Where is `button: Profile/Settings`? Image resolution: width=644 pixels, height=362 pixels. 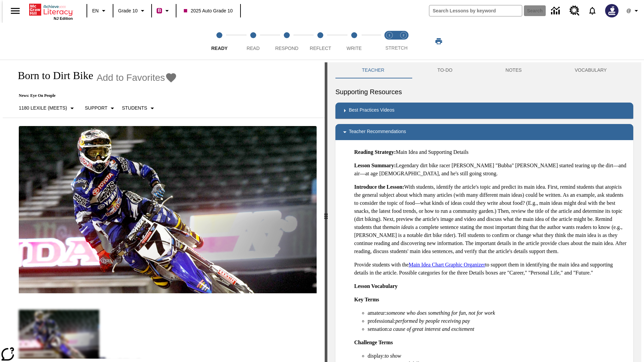 button: Profile/Settings is located at coordinates (633, 10).